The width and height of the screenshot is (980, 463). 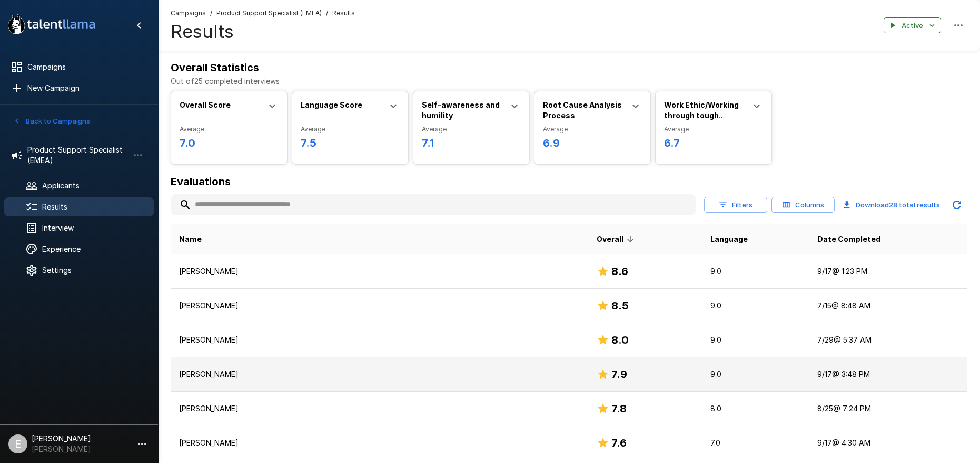 What do you see at coordinates (592, 143) in the screenshot?
I see `h6: 6.9` at bounding box center [592, 143].